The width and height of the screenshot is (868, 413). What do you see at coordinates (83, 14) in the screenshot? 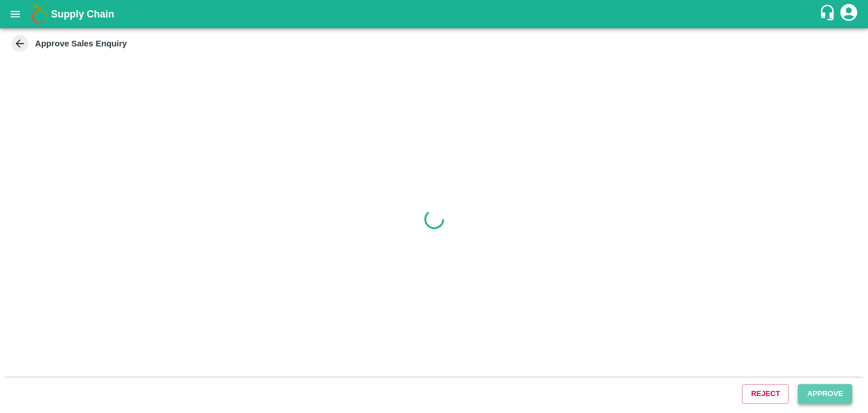
I see `b: Supply Chain` at bounding box center [83, 14].